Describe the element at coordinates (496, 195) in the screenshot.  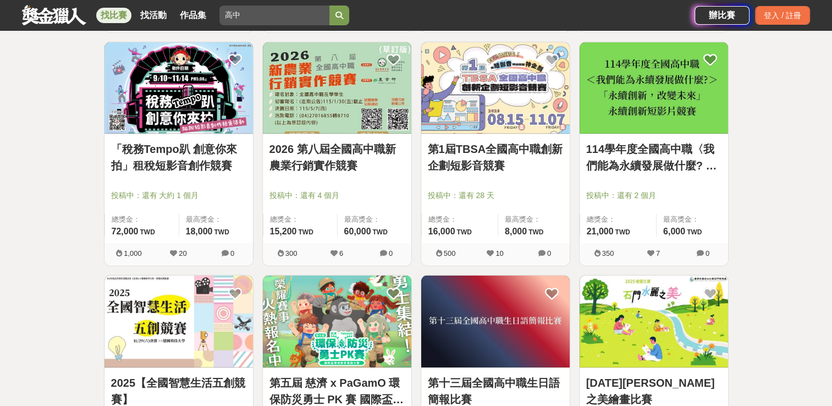
I see `span: 投稿中：還有 28 天` at that location.